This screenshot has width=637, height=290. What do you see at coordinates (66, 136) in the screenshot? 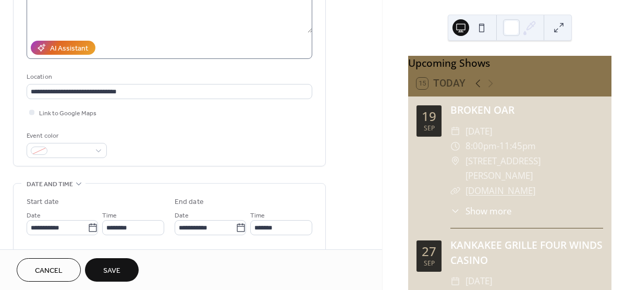
I see `div: Event color` at bounding box center [66, 136].